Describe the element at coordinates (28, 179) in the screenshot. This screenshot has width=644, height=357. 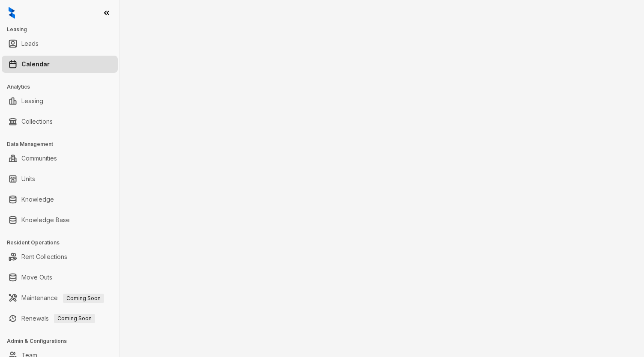
I see `a: Units` at that location.